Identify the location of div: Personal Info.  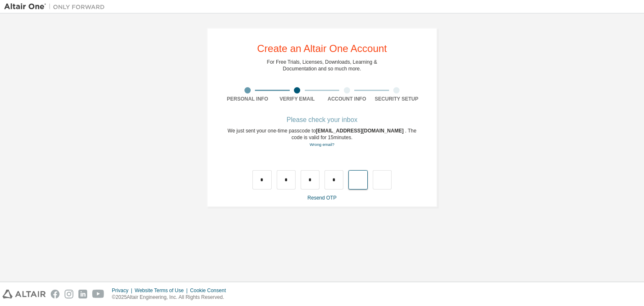
(247, 99).